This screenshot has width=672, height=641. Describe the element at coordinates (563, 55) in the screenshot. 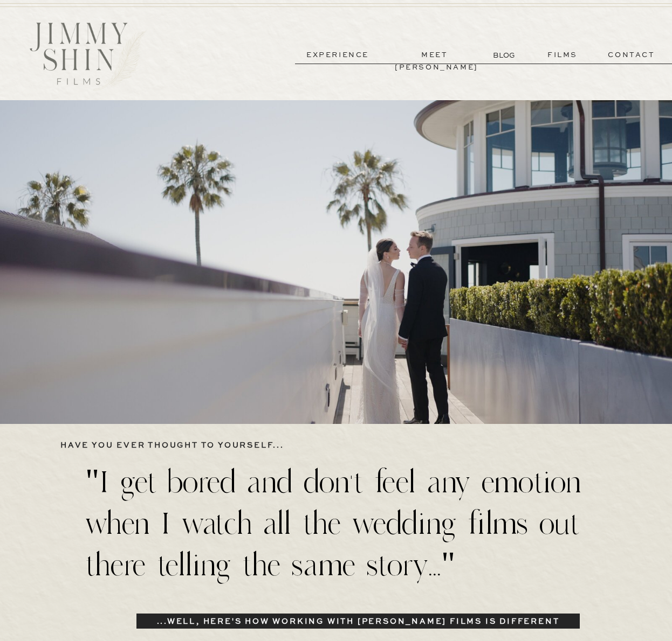

I see `p: films` at that location.